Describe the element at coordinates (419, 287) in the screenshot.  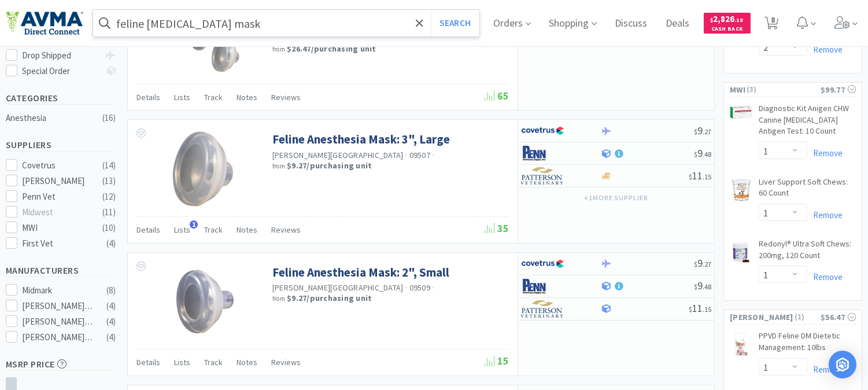
I see `span: 09509` at that location.